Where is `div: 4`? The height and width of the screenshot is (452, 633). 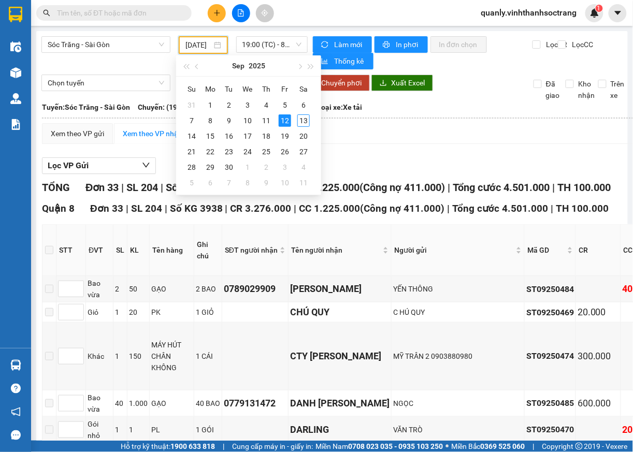
div: 4 is located at coordinates (303, 167).